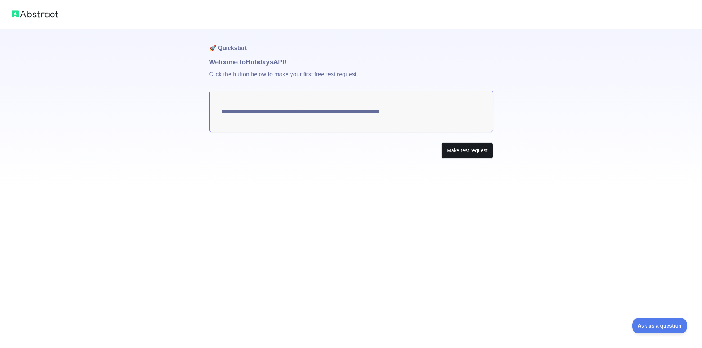  Describe the element at coordinates (467, 151) in the screenshot. I see `button: Make test request` at that location.